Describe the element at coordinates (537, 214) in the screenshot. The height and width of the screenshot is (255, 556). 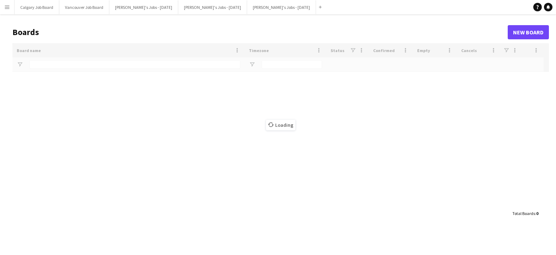
I see `span: 0` at that location.